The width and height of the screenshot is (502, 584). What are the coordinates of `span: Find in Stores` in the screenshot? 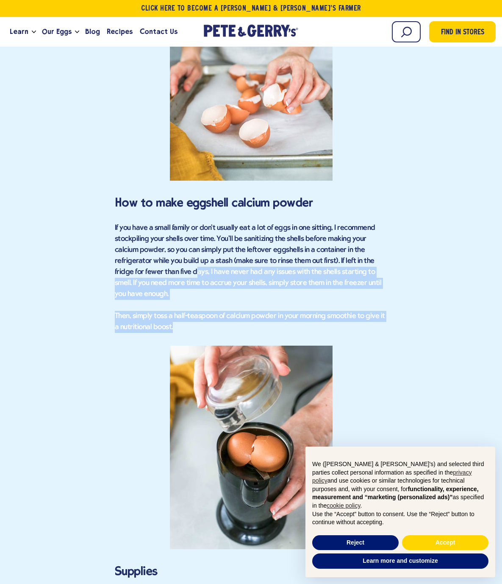 It's located at (463, 33).